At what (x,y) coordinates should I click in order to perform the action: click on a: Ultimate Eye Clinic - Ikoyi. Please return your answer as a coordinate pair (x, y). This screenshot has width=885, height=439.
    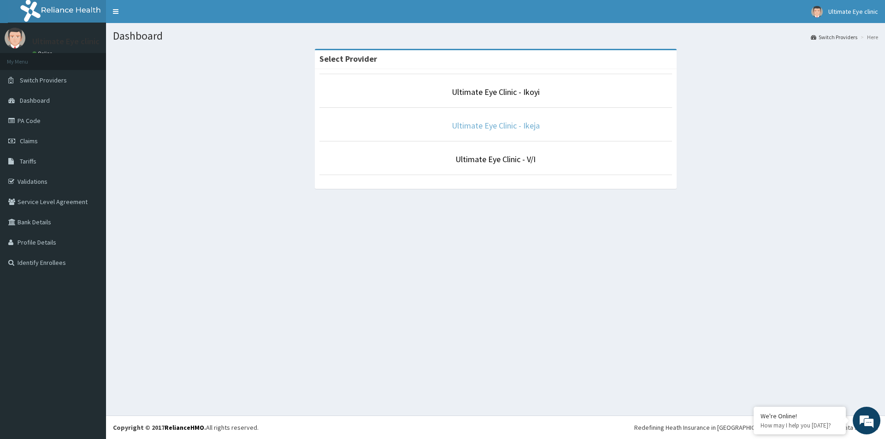
    Looking at the image, I should click on (495, 92).